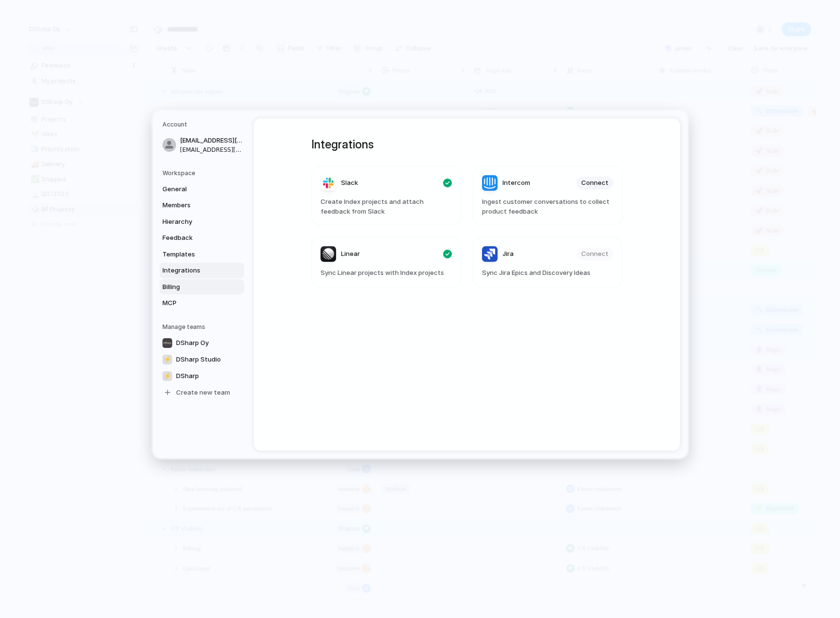 This screenshot has width=840, height=618. I want to click on a: DSharp Oy, so click(202, 343).